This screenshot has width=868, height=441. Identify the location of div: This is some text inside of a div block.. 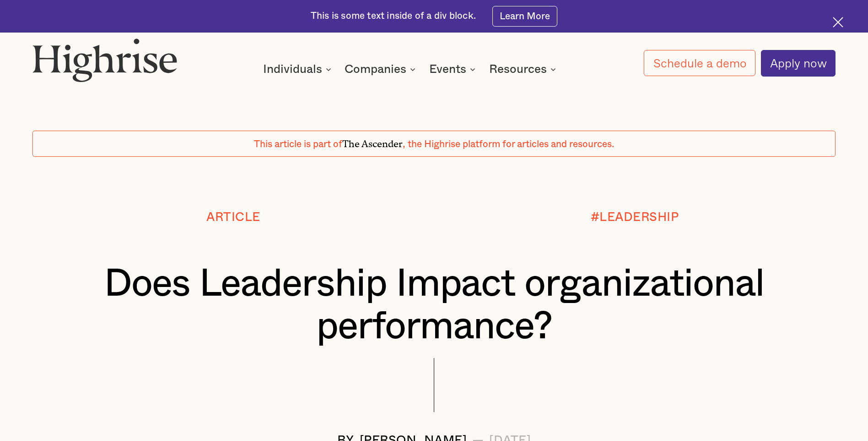
(393, 16).